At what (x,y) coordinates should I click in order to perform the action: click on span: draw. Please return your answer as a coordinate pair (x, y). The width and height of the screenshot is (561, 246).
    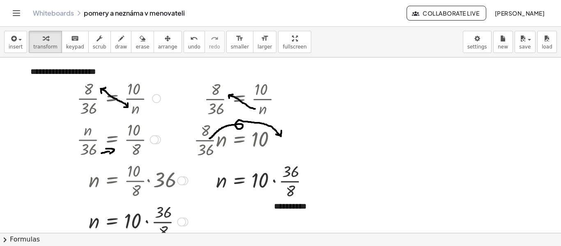
    Looking at the image, I should click on (121, 47).